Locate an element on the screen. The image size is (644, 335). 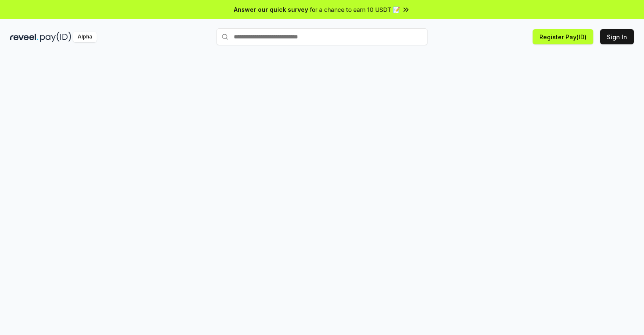
button: Register Pay(ID) is located at coordinates (564, 37).